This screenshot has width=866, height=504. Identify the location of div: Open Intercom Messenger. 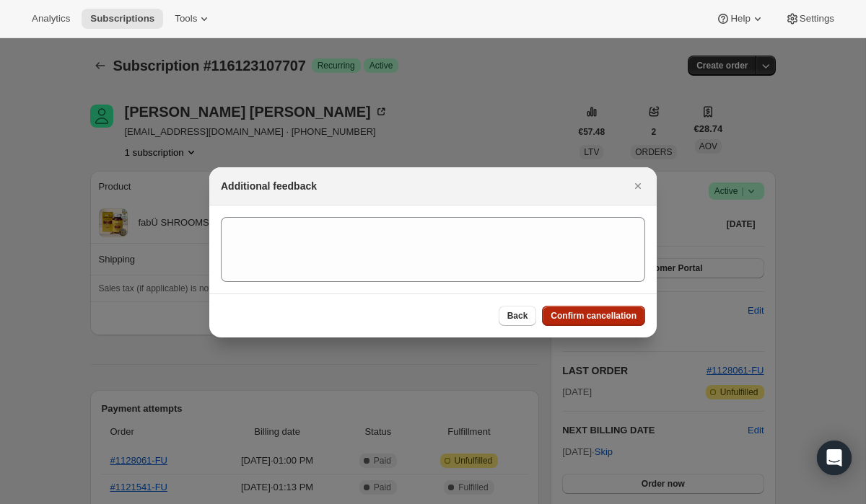
(834, 458).